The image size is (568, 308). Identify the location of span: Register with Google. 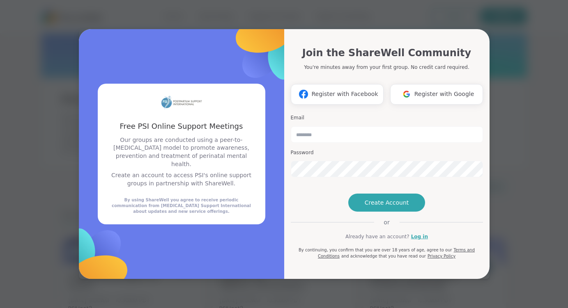
(444, 94).